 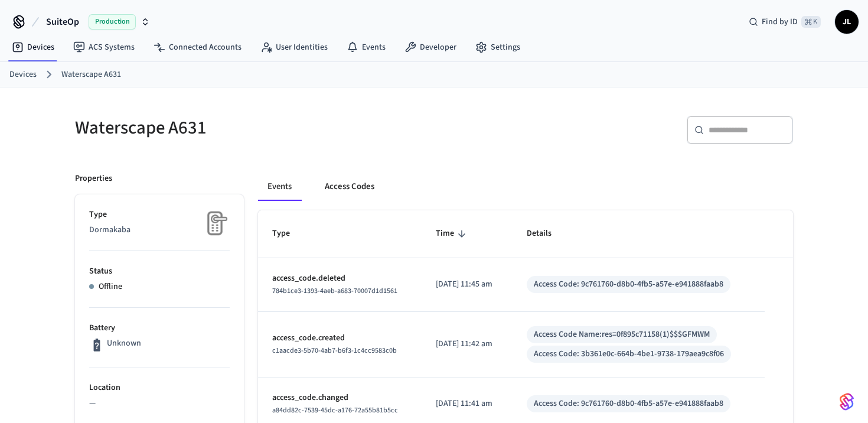 What do you see at coordinates (159, 271) in the screenshot?
I see `p: Status` at bounding box center [159, 271].